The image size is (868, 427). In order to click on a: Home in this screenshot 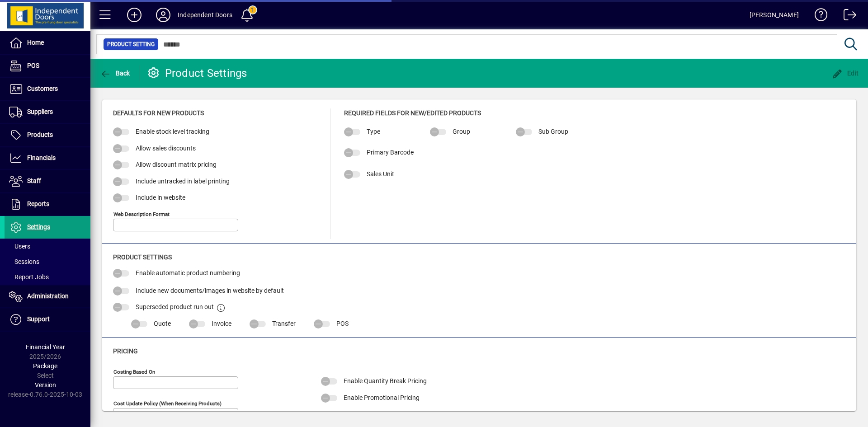, I will do `click(48, 43)`.